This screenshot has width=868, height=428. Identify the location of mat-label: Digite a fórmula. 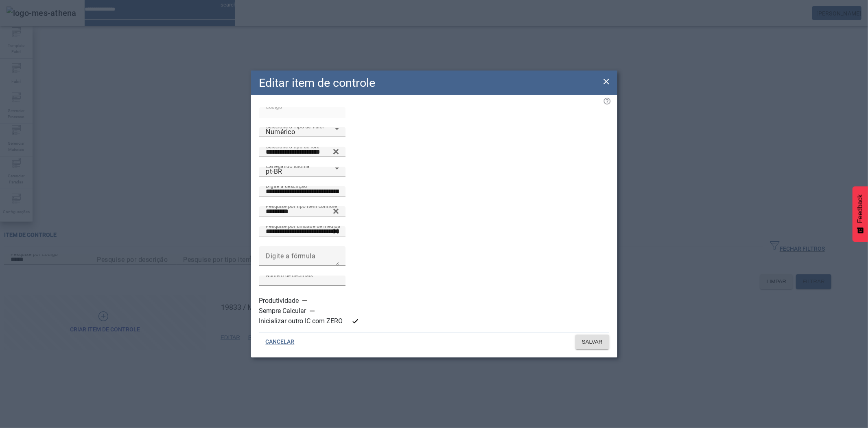
(290, 256).